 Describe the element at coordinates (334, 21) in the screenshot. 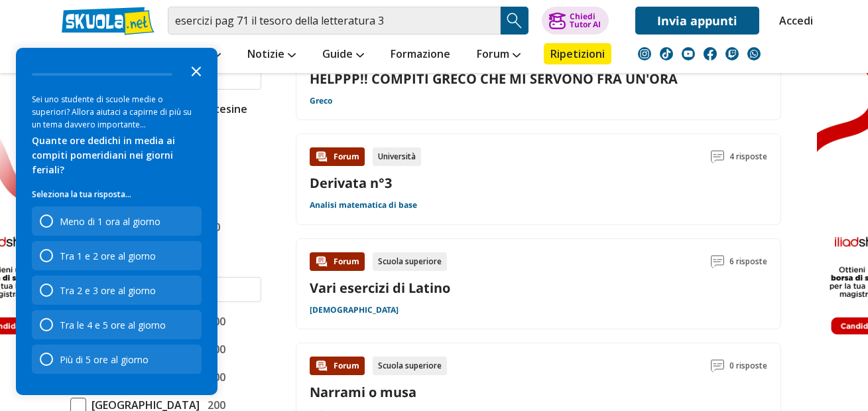

I see `input: Cerca appunti, riassunti o versioni` at that location.